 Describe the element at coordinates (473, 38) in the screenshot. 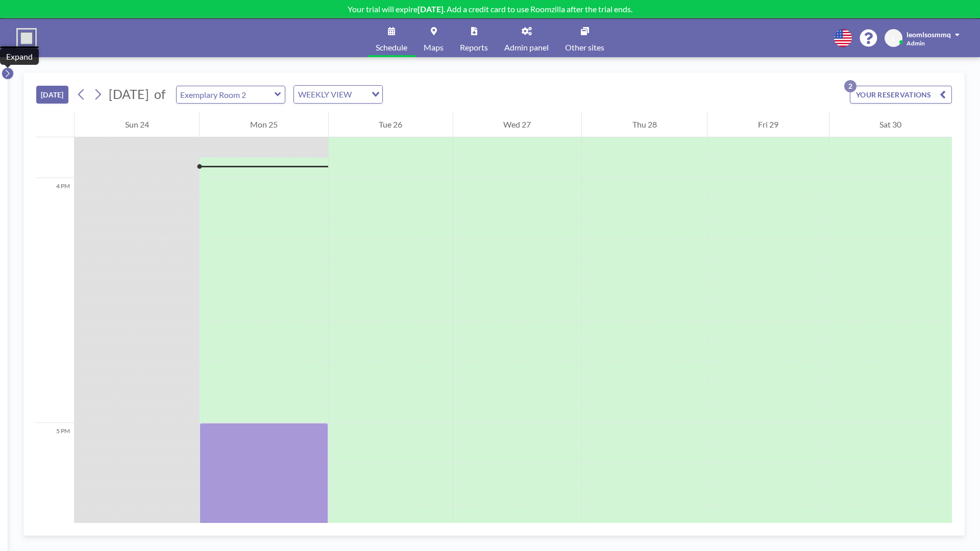

I see `a: Reports` at that location.